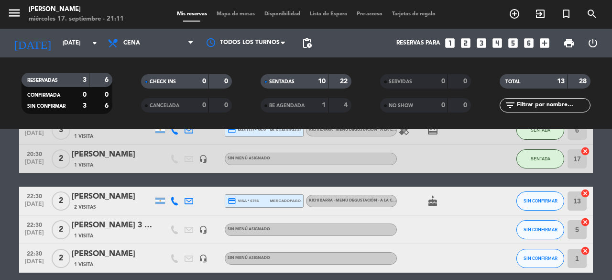 The image size is (612, 280). Describe the element at coordinates (243, 201) in the screenshot. I see `span: visa * 6756` at that location.